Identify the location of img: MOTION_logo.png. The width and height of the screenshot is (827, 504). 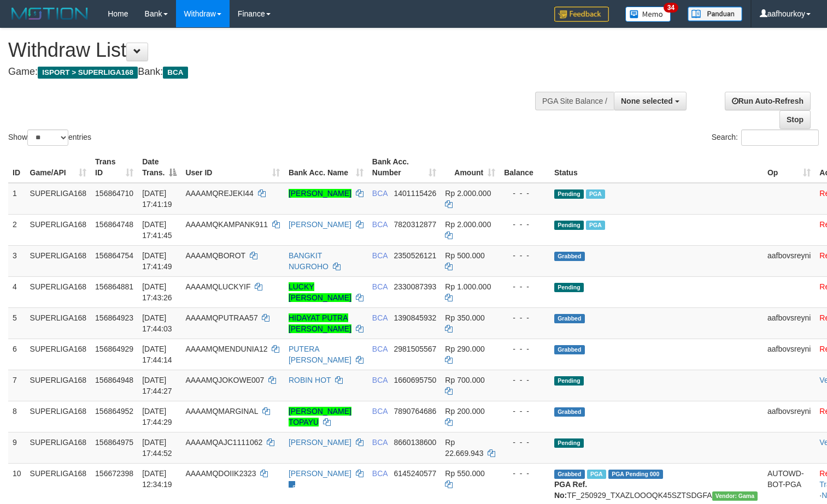
(50, 14).